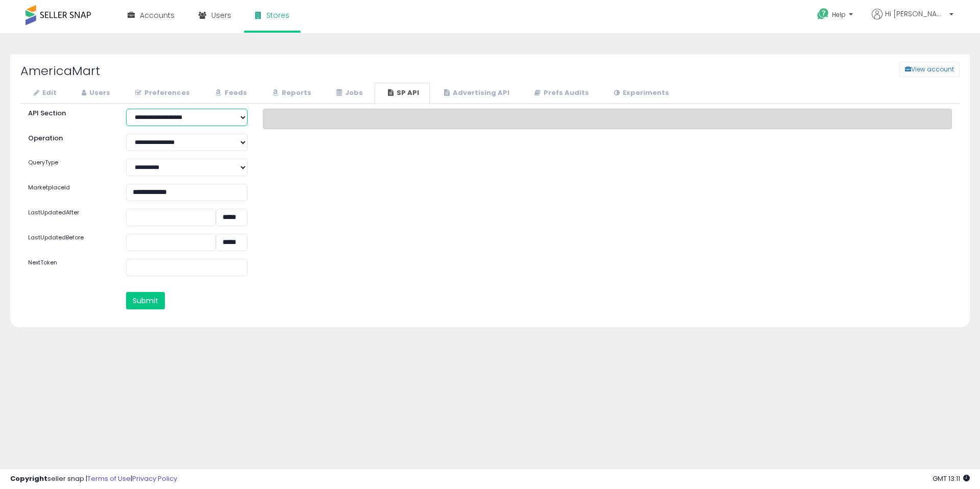 This screenshot has width=980, height=489. Describe the element at coordinates (930, 69) in the screenshot. I see `button: View account` at that location.